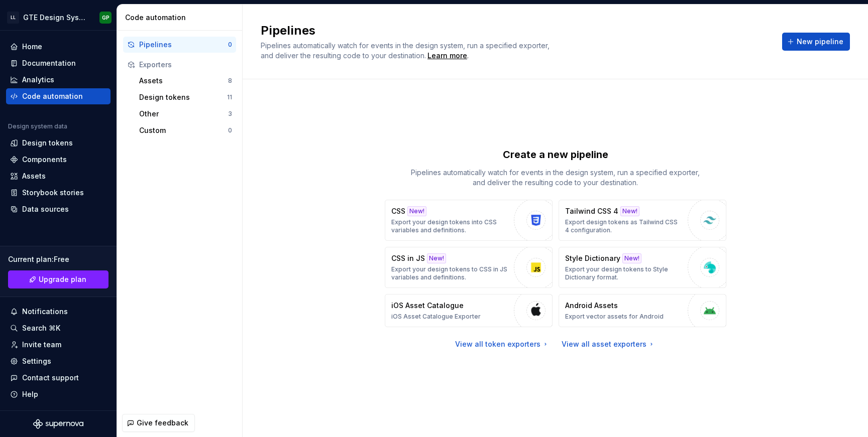  What do you see at coordinates (184, 45) in the screenshot?
I see `div: Pipelines` at bounding box center [184, 45].